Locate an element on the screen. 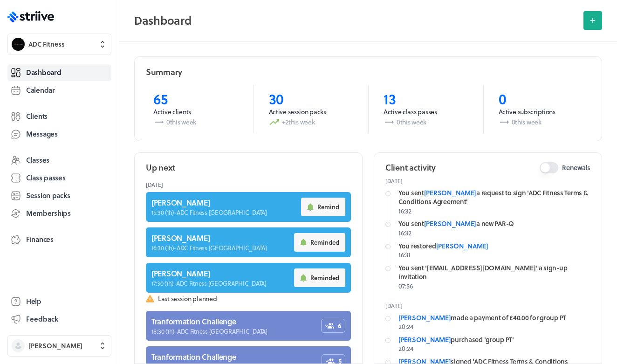 The width and height of the screenshot is (617, 364). a: Clients is located at coordinates (59, 117).